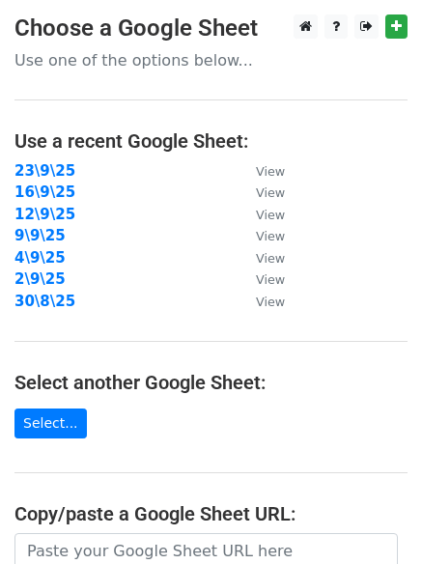  Describe the element at coordinates (44, 214) in the screenshot. I see `a: 12\9\25` at that location.